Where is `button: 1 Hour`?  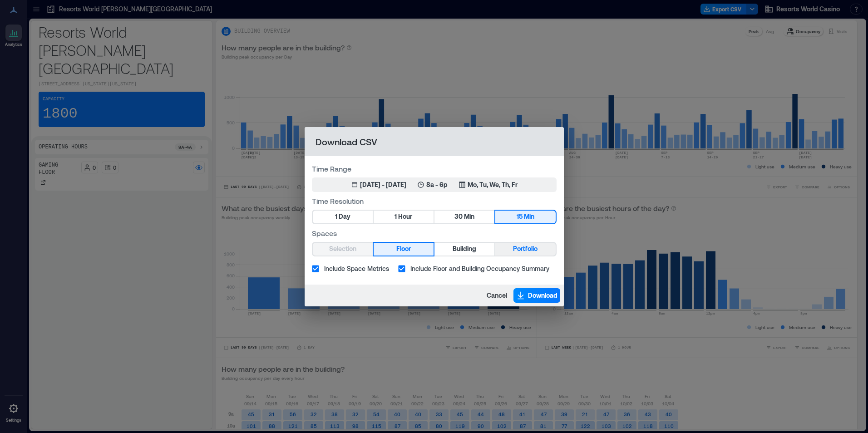 button: 1 Hour is located at coordinates (404, 216).